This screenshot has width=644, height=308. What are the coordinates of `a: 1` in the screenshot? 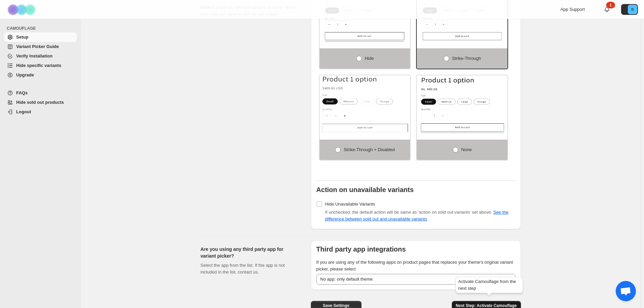 It's located at (607, 9).